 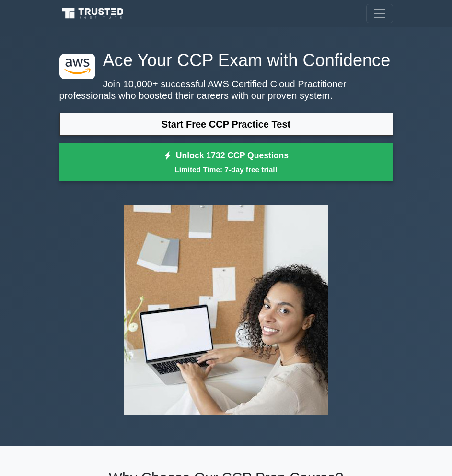 What do you see at coordinates (226, 124) in the screenshot?
I see `a: Start Free CCP Practice Test` at bounding box center [226, 124].